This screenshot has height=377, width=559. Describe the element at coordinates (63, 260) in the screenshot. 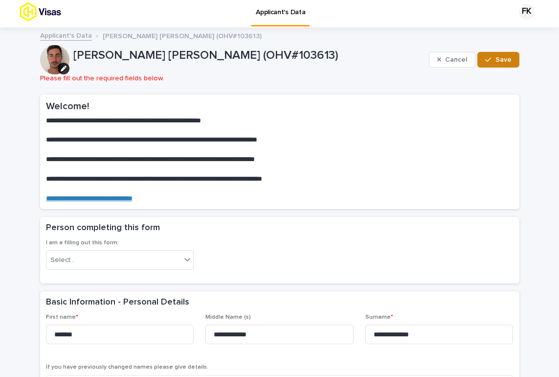

I see `div: Select...` at that location.